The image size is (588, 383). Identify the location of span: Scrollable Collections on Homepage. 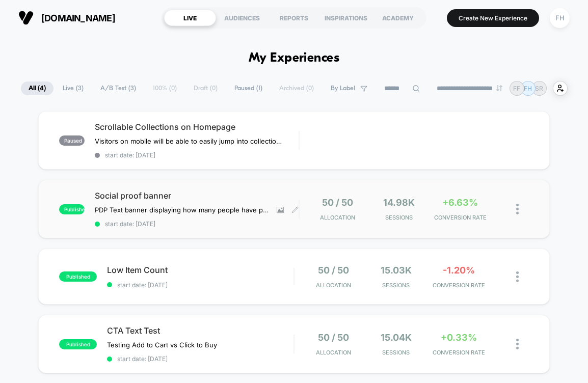
(197, 127).